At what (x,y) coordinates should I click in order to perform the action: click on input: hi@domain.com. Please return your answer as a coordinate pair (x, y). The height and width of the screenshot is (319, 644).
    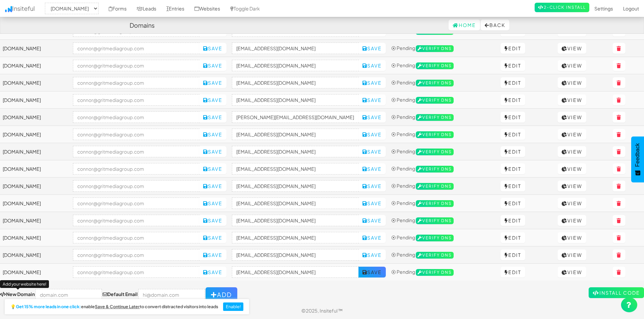
    Looking at the image, I should click on (171, 295).